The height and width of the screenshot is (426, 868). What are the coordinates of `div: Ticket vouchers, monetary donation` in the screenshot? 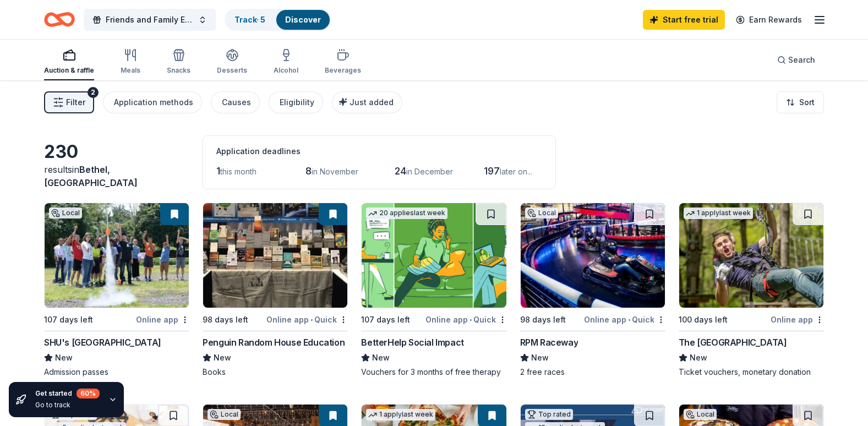 It's located at (751, 372).